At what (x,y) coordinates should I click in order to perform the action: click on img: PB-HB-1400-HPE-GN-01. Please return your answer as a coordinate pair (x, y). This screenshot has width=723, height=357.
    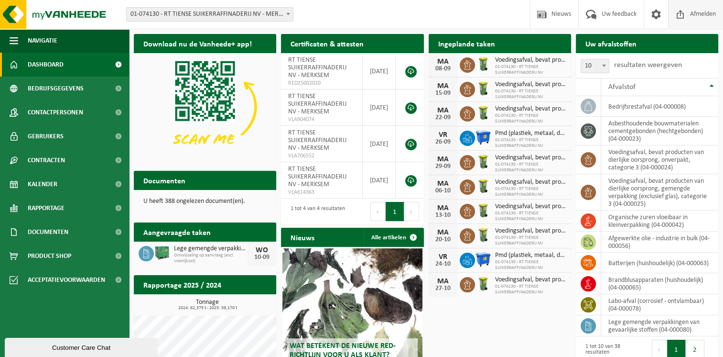
    Looking at the image, I should click on (162, 252).